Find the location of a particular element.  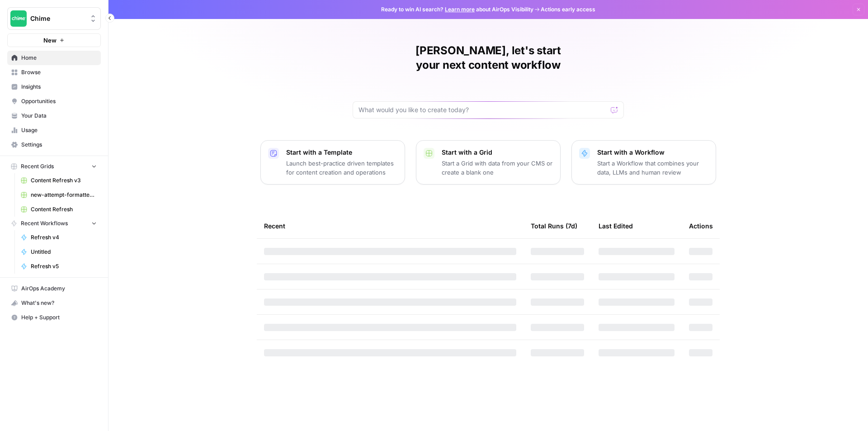

a: Opportunities is located at coordinates (54, 102).